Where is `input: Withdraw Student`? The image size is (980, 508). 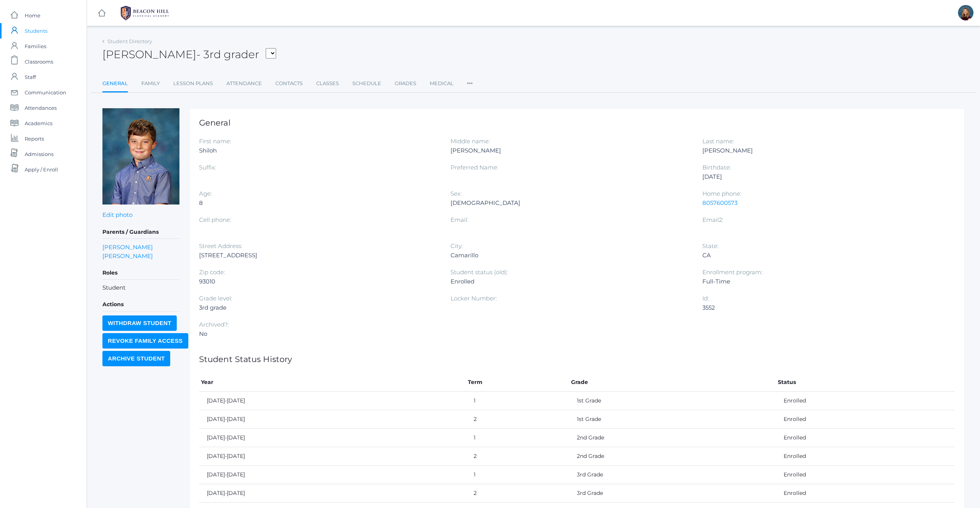
input: Withdraw Student is located at coordinates (140, 323).